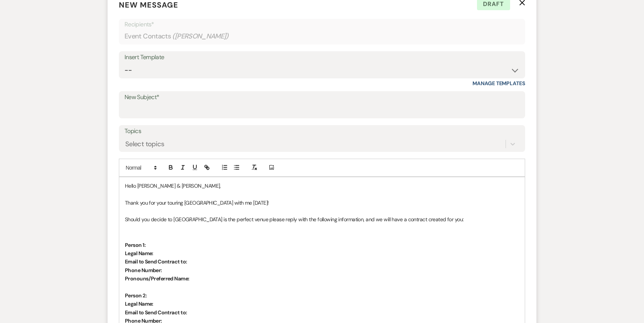  What do you see at coordinates (322, 57) in the screenshot?
I see `div: Insert Template` at bounding box center [322, 57].